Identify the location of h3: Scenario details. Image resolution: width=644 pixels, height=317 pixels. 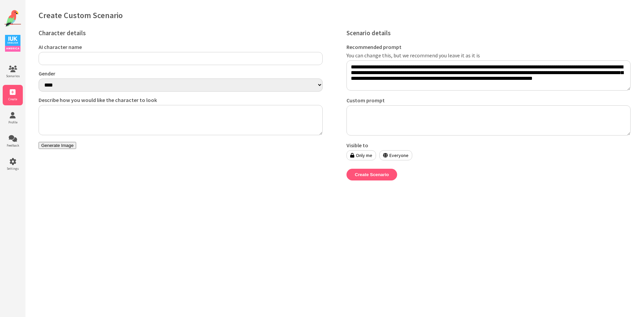
(488, 33).